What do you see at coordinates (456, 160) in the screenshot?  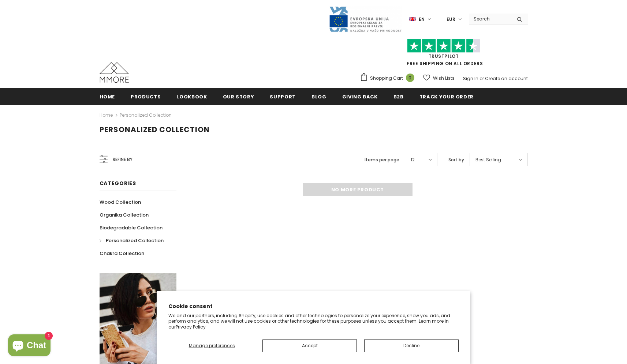 I see `label: Sort by` at bounding box center [456, 160].